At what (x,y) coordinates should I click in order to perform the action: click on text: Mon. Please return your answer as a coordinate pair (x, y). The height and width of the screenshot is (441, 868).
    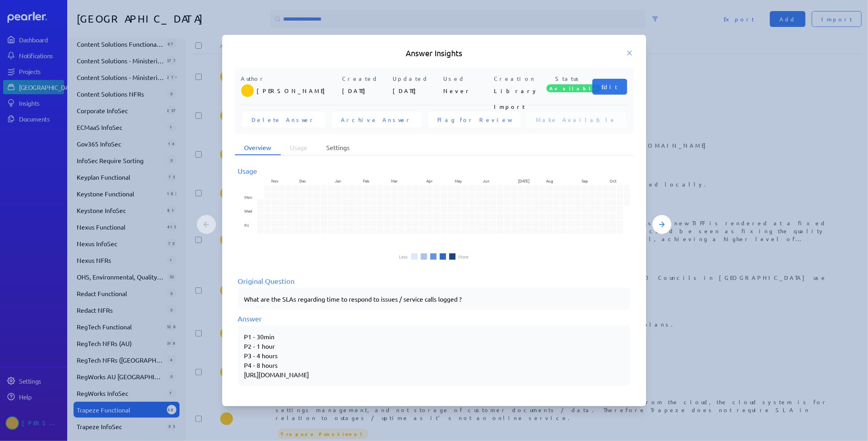
    Looking at the image, I should click on (248, 197).